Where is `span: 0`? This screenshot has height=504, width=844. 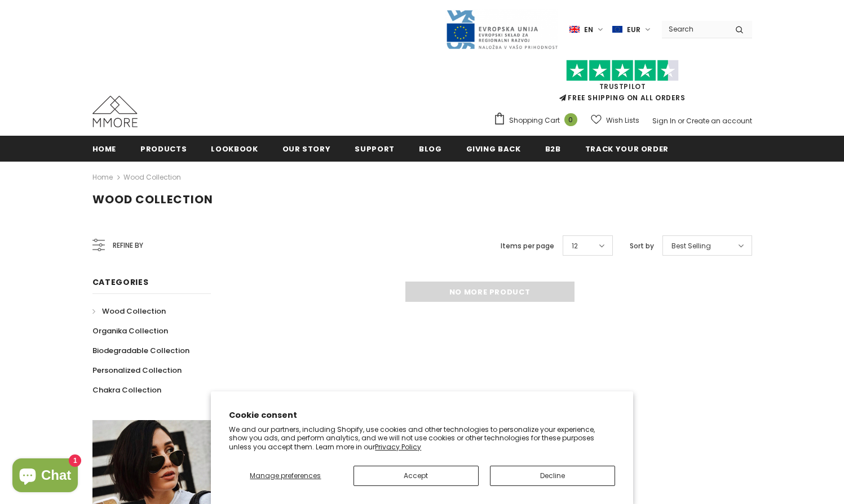 span: 0 is located at coordinates (570, 120).